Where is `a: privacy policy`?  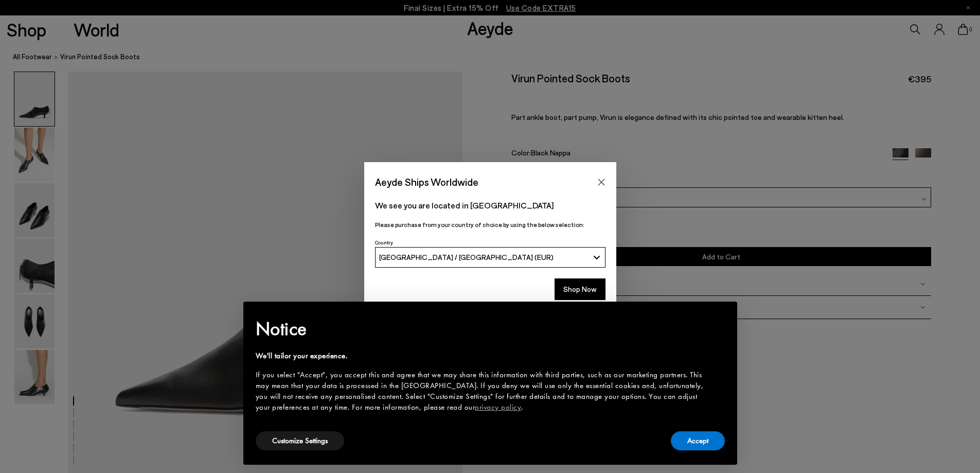 a: privacy policy is located at coordinates (498, 407).